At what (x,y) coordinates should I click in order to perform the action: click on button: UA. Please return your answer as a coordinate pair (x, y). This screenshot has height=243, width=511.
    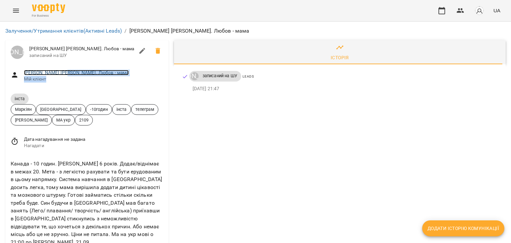
    Looking at the image, I should click on (497, 10).